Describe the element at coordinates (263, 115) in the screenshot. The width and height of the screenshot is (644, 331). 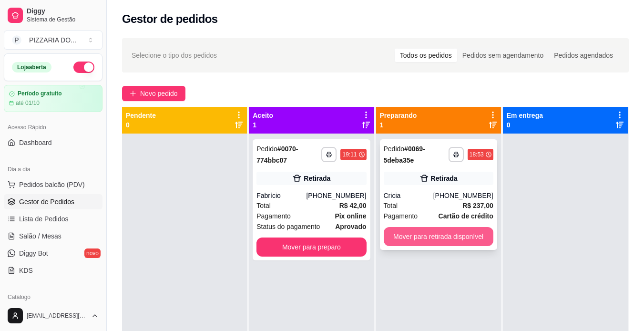
I see `p: Aceito` at that location.